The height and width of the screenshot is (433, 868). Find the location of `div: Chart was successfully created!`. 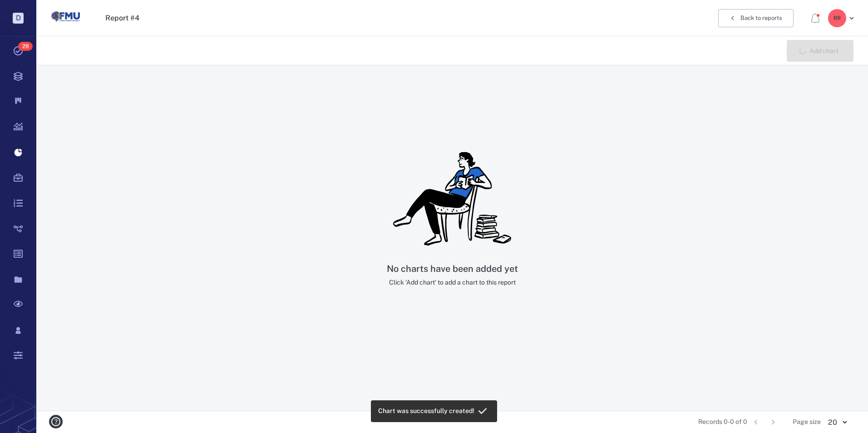

div: Chart was successfully created! is located at coordinates (426, 411).